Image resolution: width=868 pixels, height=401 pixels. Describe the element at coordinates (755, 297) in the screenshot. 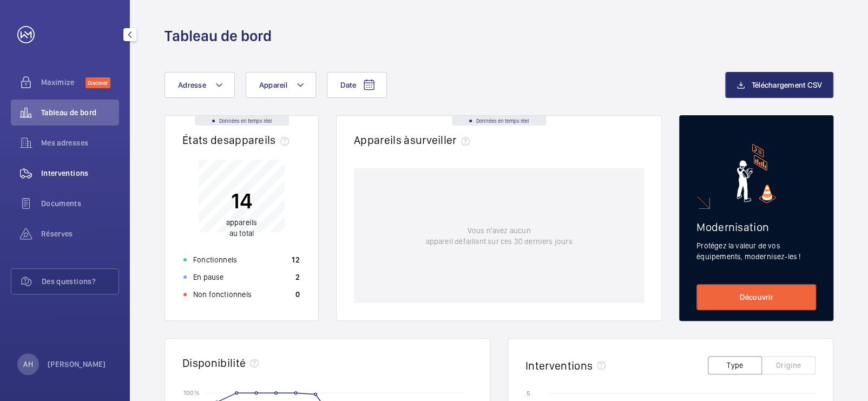

I see `a: Découvrir` at that location.